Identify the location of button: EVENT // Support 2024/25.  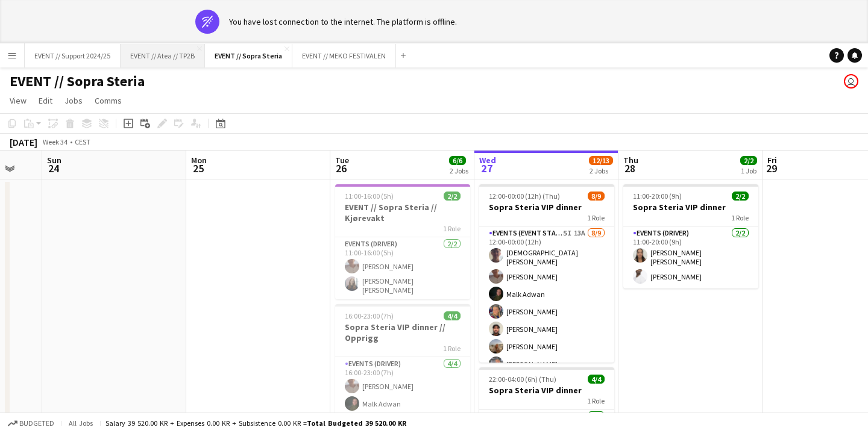
(72, 56).